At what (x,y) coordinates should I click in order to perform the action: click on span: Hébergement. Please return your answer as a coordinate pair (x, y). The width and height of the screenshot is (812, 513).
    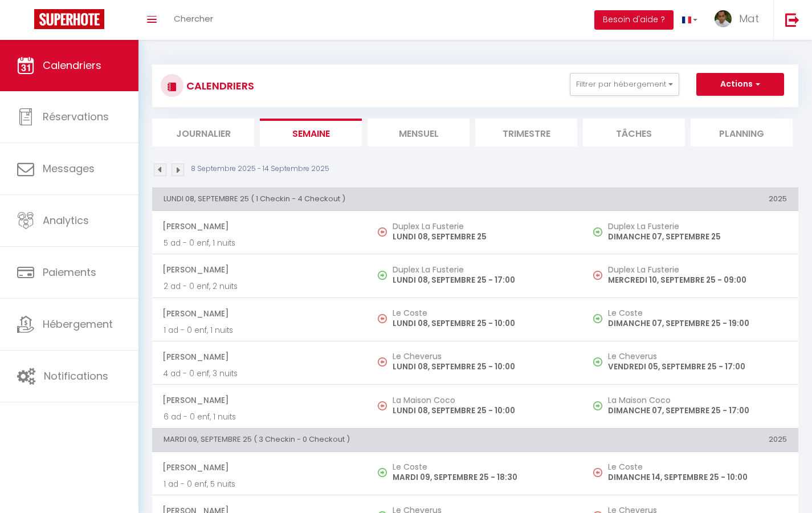
    Looking at the image, I should click on (78, 324).